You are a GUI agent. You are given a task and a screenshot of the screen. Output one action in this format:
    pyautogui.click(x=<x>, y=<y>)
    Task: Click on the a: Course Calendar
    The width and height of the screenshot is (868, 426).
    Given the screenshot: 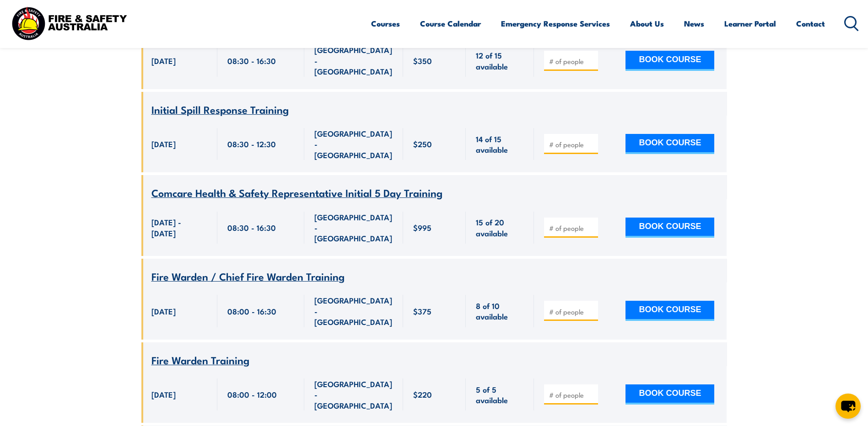 What is the action you would take?
    pyautogui.click(x=451, y=23)
    